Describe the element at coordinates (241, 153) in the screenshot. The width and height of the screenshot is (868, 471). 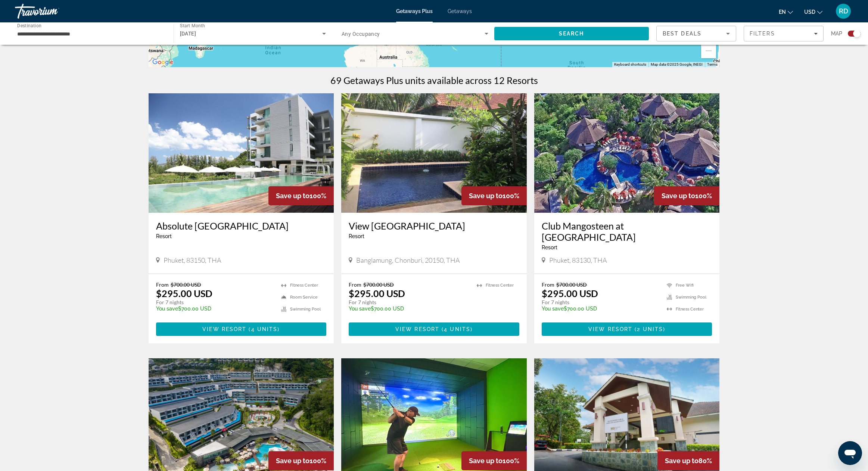
I see `img: Absolute Twin Sands Resort & Spa` at that location.